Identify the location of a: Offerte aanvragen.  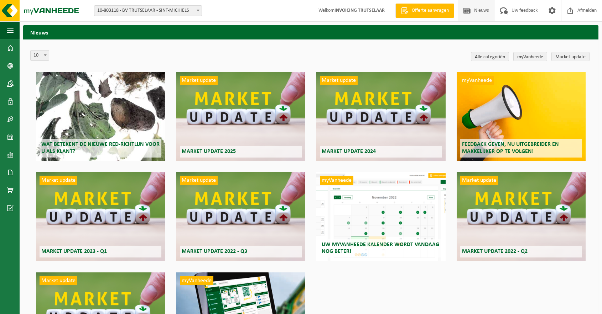
(425, 11).